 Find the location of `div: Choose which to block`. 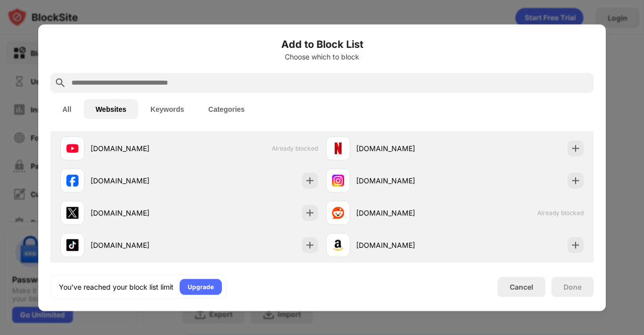

div: Choose which to block is located at coordinates (322, 56).